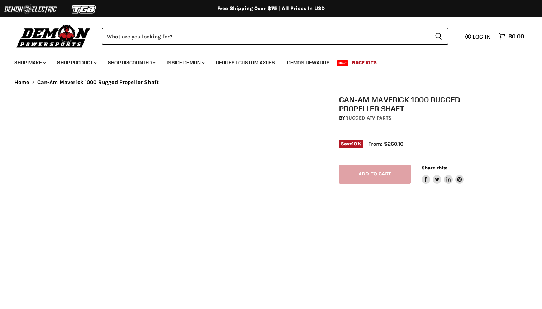 The image size is (542, 309). Describe the element at coordinates (516, 36) in the screenshot. I see `span: $0.00` at that location.